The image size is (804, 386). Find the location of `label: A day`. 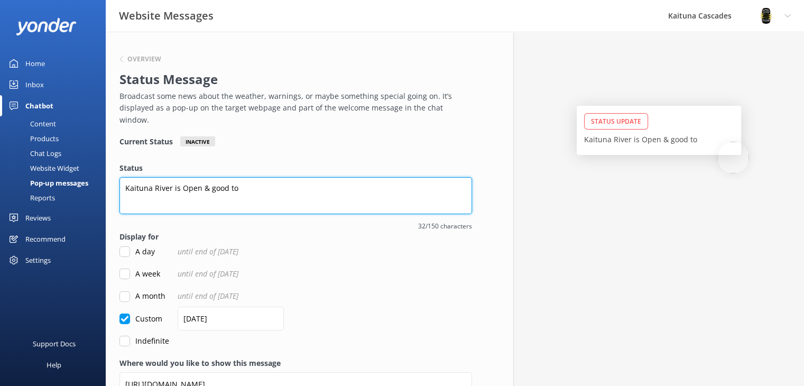

label: A day is located at coordinates (137, 252).